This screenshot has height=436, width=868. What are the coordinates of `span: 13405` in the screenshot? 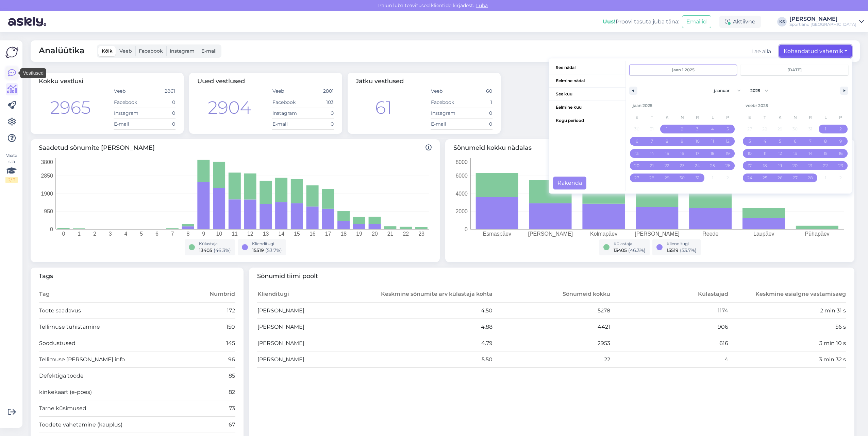 It's located at (206, 251).